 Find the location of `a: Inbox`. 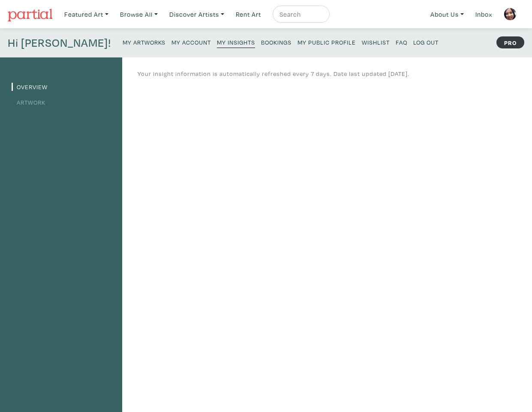

a: Inbox is located at coordinates (484, 14).